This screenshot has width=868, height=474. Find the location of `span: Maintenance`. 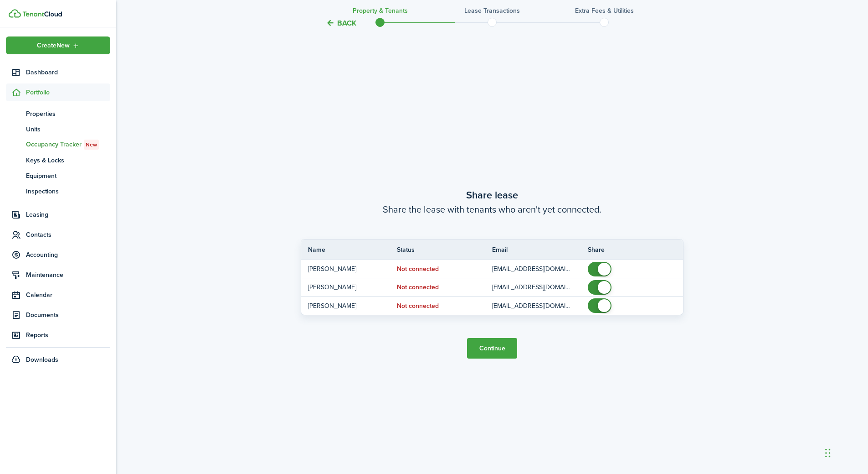

span: Maintenance is located at coordinates (68, 274).